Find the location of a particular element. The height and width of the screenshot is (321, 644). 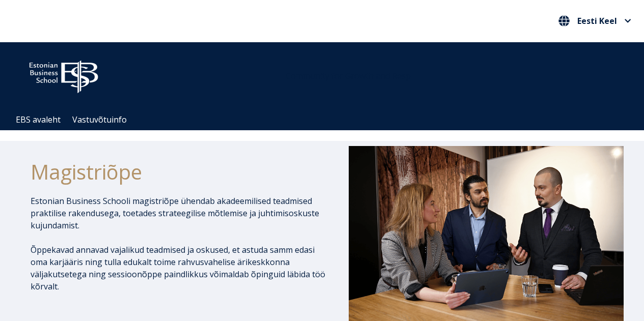

button: Eesti Keel is located at coordinates (594, 21).